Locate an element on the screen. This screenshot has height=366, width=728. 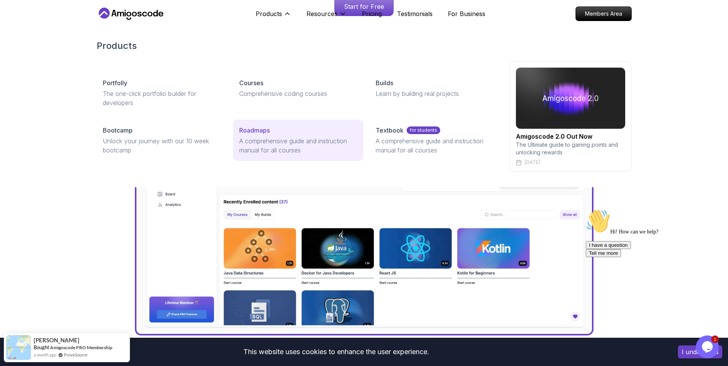
img: provesource social proof notification image is located at coordinates (18, 348).